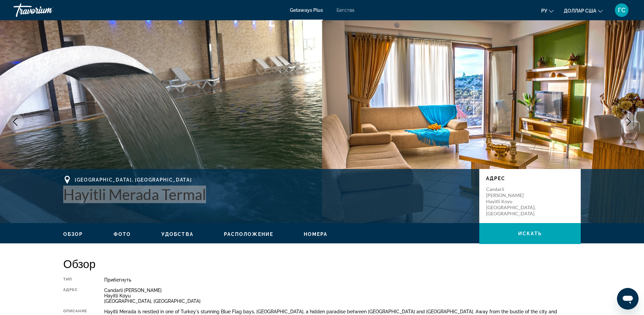 The image size is (644, 315). What do you see at coordinates (345, 10) in the screenshot?
I see `font: Бегства` at bounding box center [345, 10].